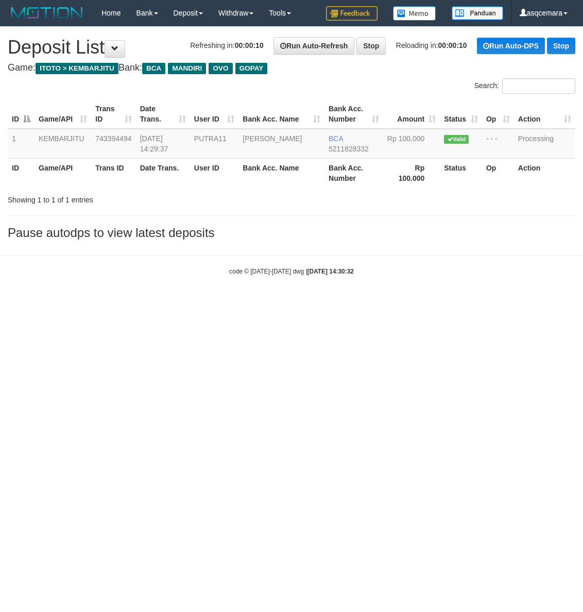  Describe the element at coordinates (477, 13) in the screenshot. I see `img: panduan.png` at that location.